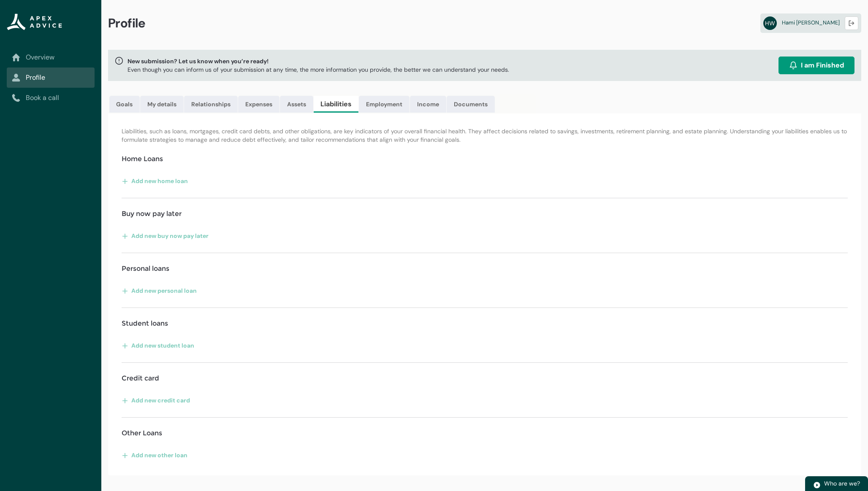 The image size is (868, 491). What do you see at coordinates (471, 105) in the screenshot?
I see `a: Documents` at bounding box center [471, 105].